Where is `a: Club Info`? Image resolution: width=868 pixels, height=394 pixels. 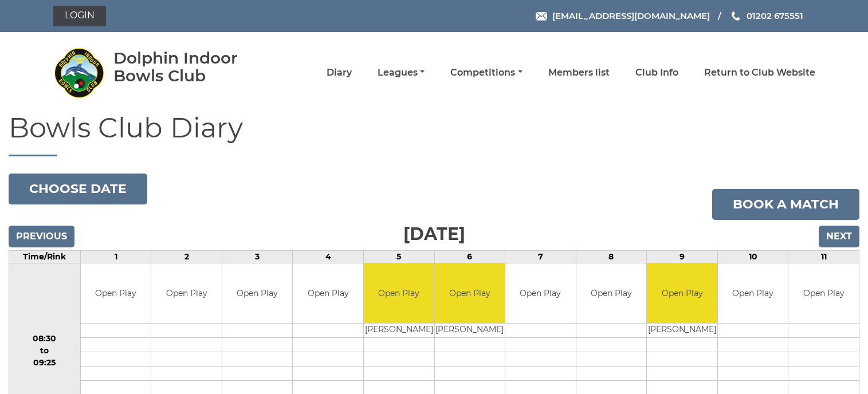 a: Club Info is located at coordinates (656, 73).